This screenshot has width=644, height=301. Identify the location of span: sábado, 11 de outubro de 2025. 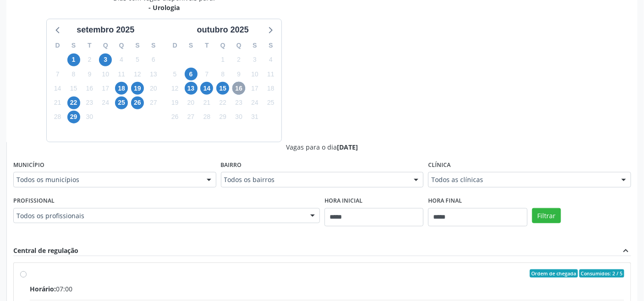
(271, 74).